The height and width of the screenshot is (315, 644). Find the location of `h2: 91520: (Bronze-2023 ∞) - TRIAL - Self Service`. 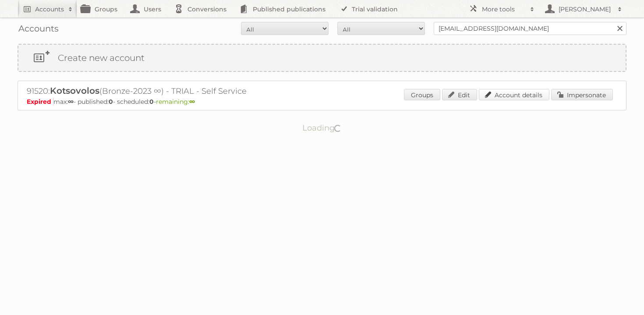

h2: 91520: (Bronze-2023 ∞) - TRIAL - Self Service is located at coordinates (180, 91).